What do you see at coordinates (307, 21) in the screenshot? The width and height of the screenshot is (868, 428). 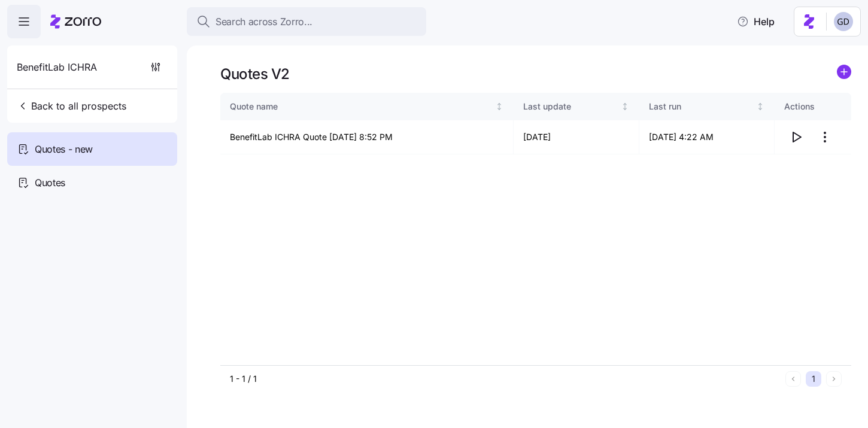 I see `button: Search across Zorro...` at bounding box center [307, 21].